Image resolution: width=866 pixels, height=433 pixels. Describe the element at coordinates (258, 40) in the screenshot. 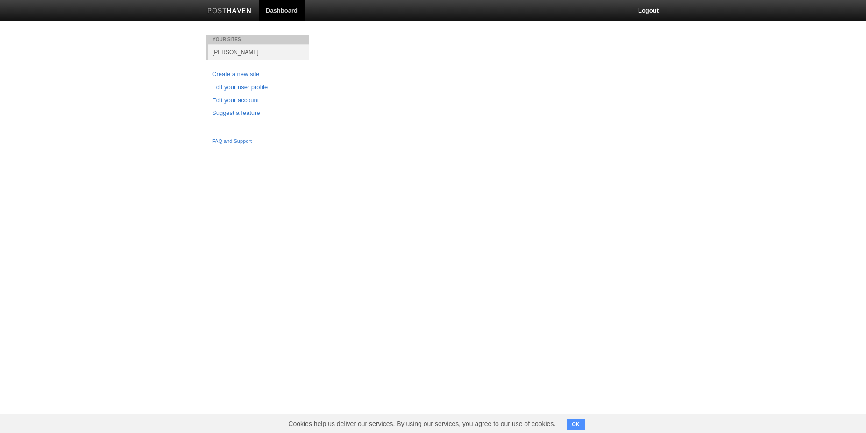

I see `li: Your Sites` at that location.